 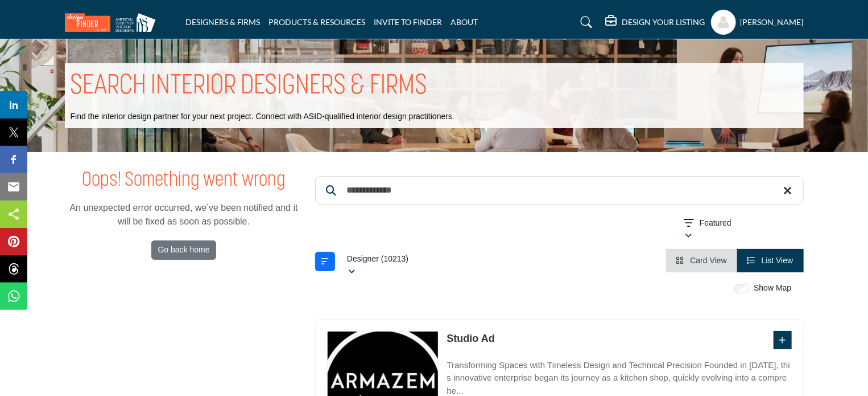 What do you see at coordinates (404, 262) in the screenshot?
I see `button: Designer (10213)` at bounding box center [404, 262].